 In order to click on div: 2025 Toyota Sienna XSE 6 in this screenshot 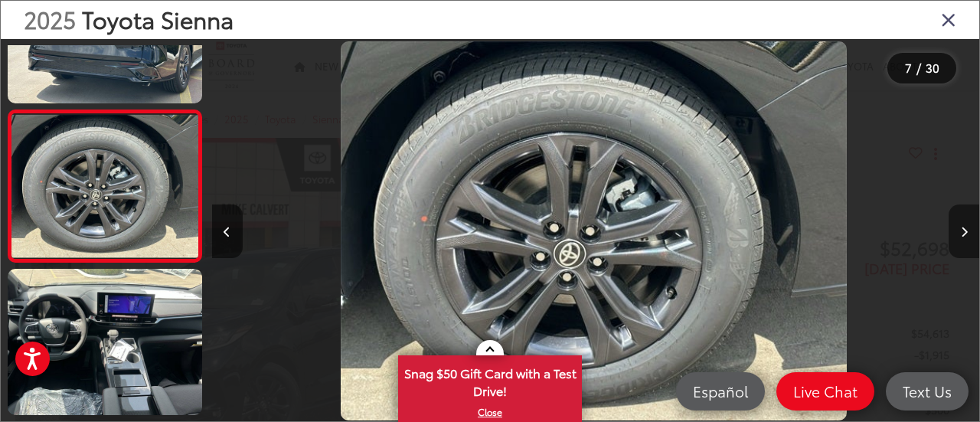, I will do `click(593, 231)`.